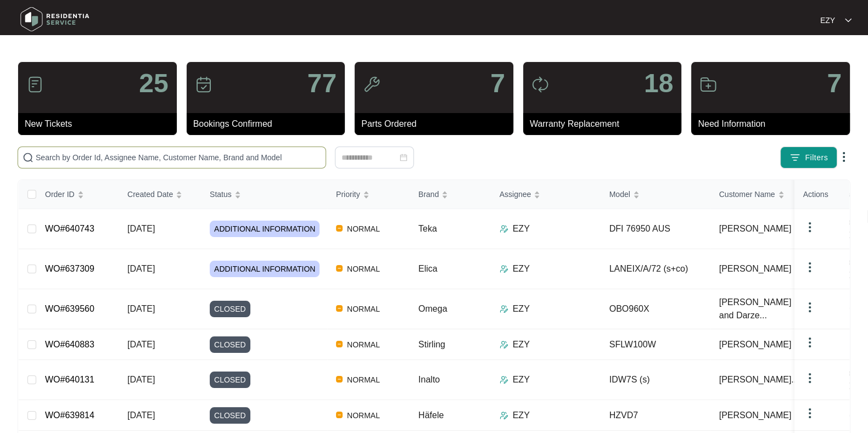 The height and width of the screenshot is (433, 868). Describe the element at coordinates (656, 380) in the screenshot. I see `td: IDW7S (s)` at that location.